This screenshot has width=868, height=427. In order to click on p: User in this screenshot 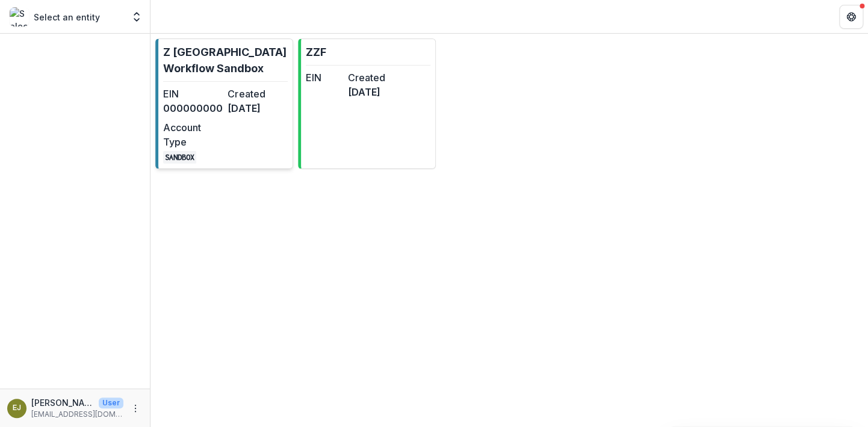, I will do `click(110, 403)`.